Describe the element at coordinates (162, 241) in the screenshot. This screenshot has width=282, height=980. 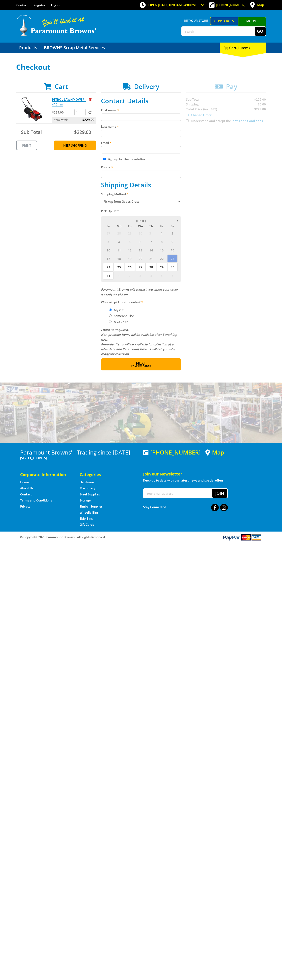
I see `span: 8` at that location.